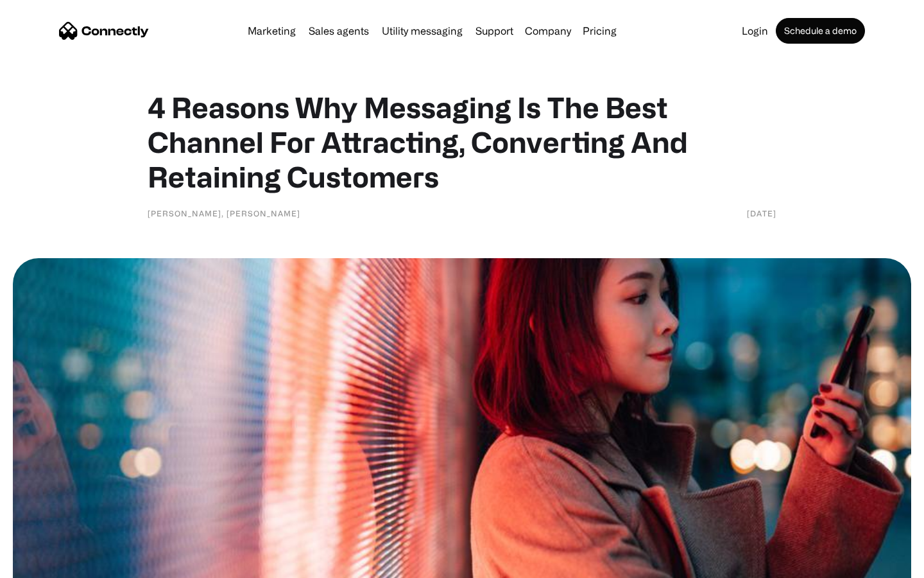 The image size is (924, 578). Describe the element at coordinates (423, 31) in the screenshot. I see `a: Utility messaging` at that location.